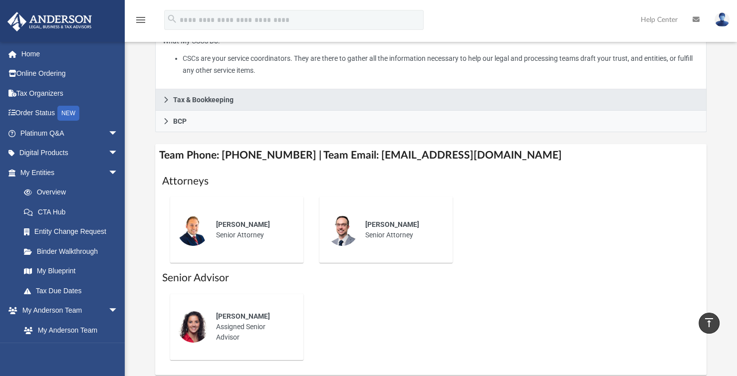 The width and height of the screenshot is (737, 376). I want to click on a: Digital Productsarrow_drop_down, so click(70, 153).